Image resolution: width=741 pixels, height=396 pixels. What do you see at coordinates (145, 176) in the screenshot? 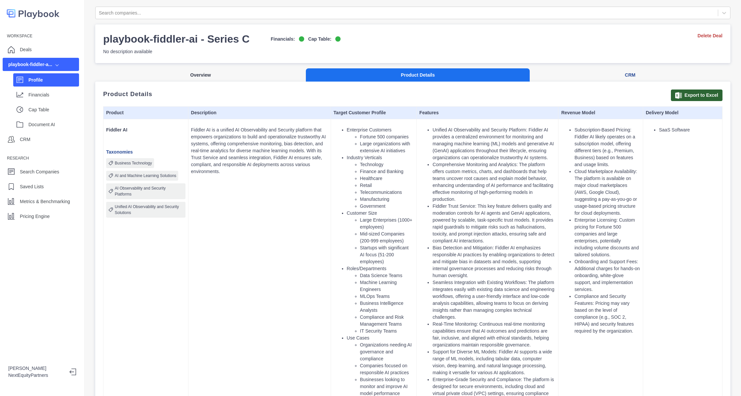
I see `p: AI and Machine Learning Solutions` at bounding box center [145, 176].